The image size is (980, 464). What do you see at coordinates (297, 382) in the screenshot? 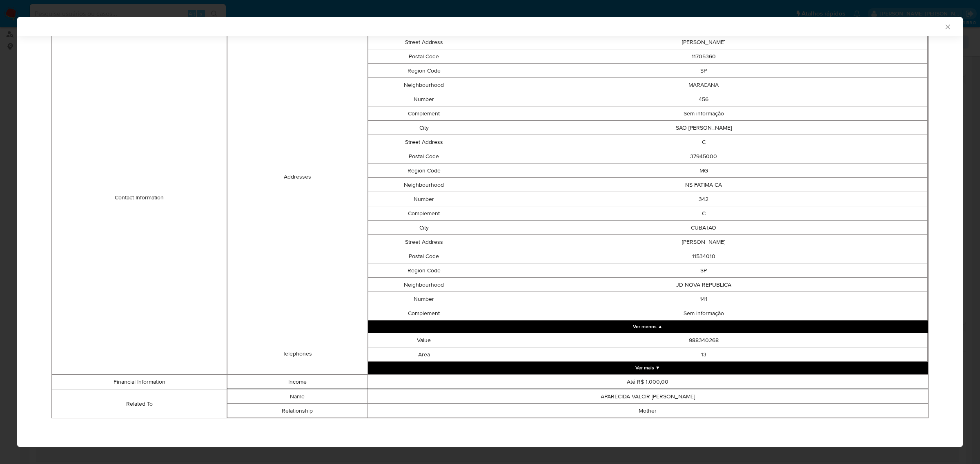
I see `td: Income` at bounding box center [297, 382].